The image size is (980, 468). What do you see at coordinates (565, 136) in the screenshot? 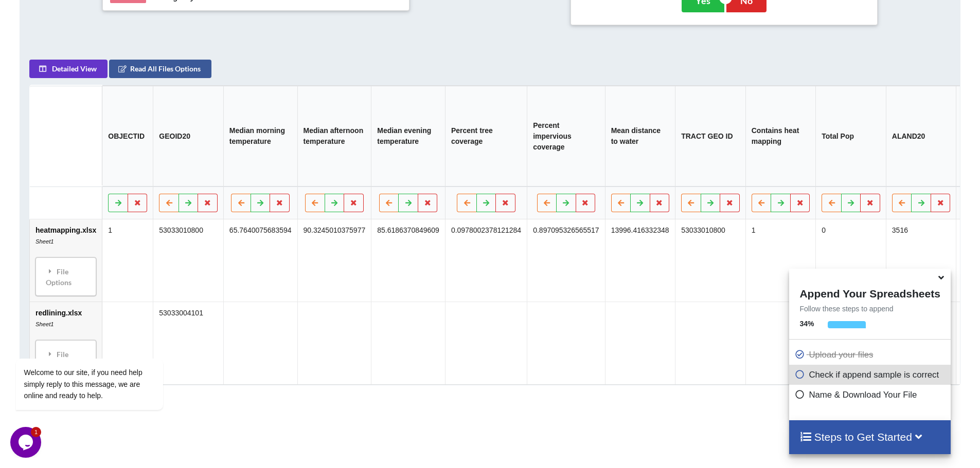
I see `th: Percent impervious coverage` at bounding box center [565, 136].